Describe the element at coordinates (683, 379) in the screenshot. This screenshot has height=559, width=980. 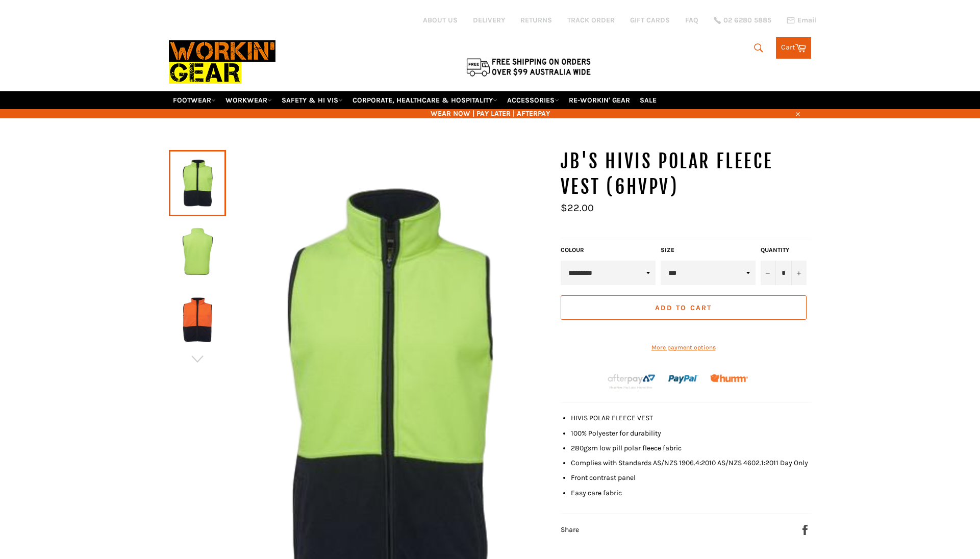
I see `img: paypal.png` at that location.